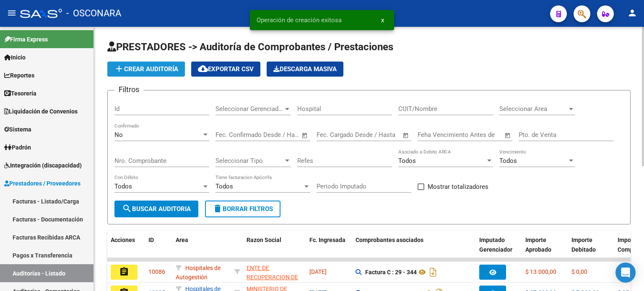  Describe the element at coordinates (305, 69) in the screenshot. I see `span: Descarga Masiva` at that location.